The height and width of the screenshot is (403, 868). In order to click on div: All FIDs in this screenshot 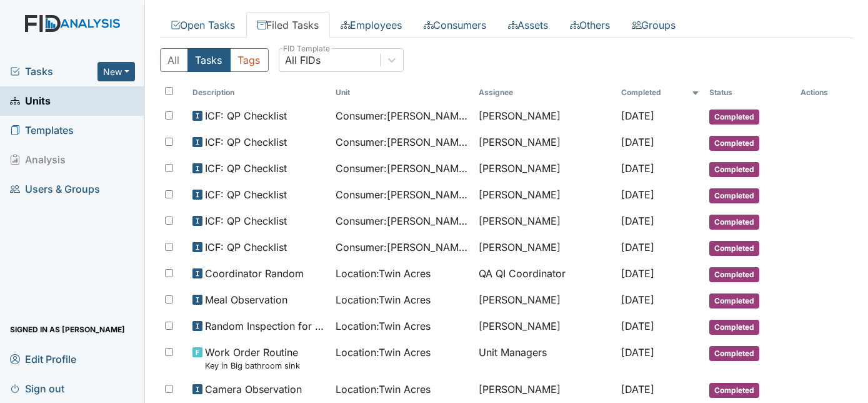, I will do `click(303, 60)`.